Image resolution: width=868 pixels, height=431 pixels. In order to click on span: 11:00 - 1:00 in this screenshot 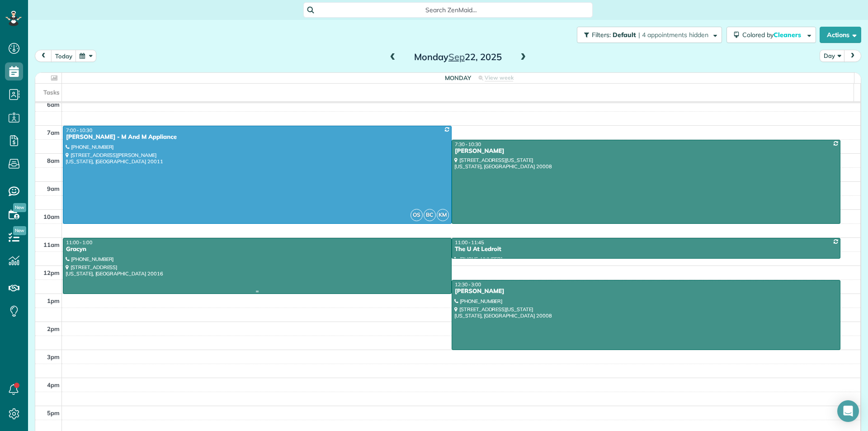, I will do `click(79, 243)`.